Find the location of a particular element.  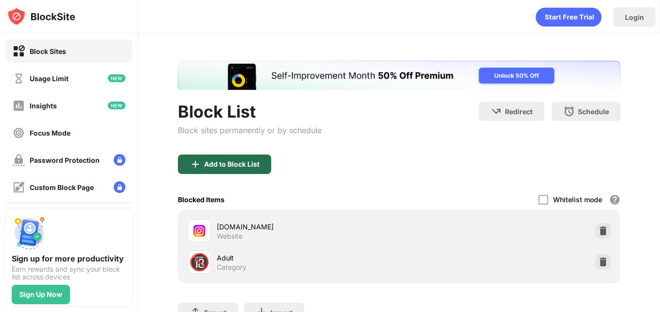

img: block-on.svg is located at coordinates (18, 51).